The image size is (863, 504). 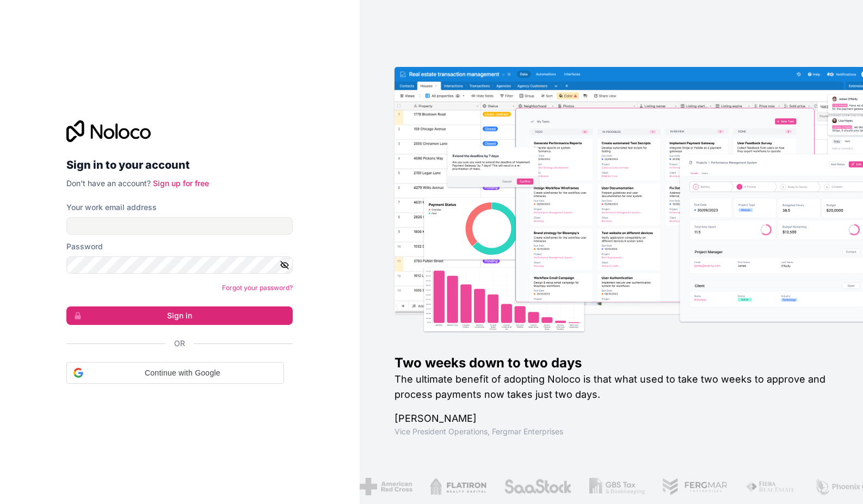 What do you see at coordinates (180, 265) in the screenshot?
I see `input: Password` at bounding box center [180, 265].